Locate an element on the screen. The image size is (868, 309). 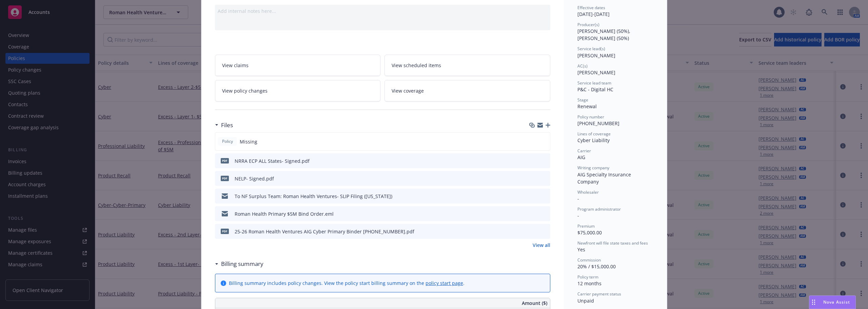
span: Service lead team is located at coordinates (594, 82).